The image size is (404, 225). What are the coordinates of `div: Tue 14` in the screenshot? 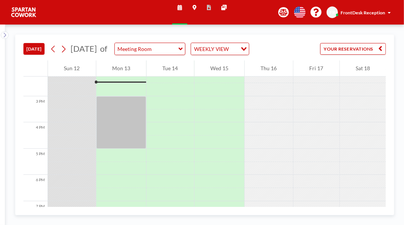 It's located at (170, 68).